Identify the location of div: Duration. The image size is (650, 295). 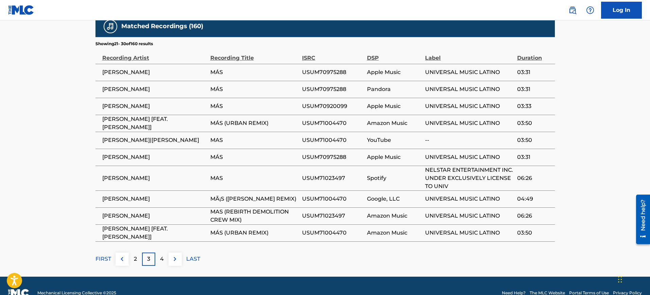
(534, 54).